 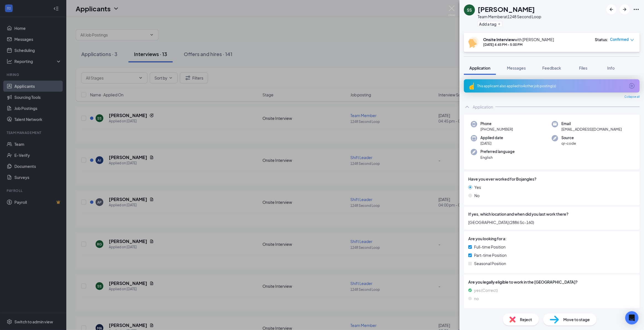 I want to click on b: Onsite Interview, so click(x=498, y=40).